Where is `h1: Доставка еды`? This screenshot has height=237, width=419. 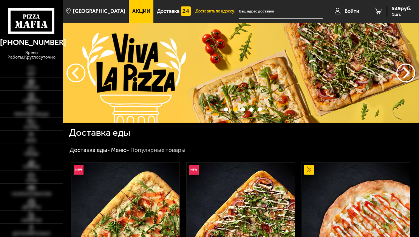 h1: Доставка еды is located at coordinates (99, 133).